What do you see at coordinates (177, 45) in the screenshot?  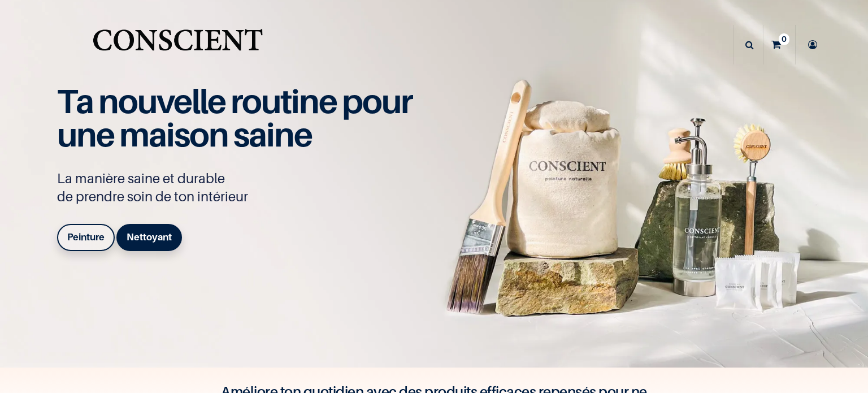 I see `img: Conscient` at bounding box center [177, 45].